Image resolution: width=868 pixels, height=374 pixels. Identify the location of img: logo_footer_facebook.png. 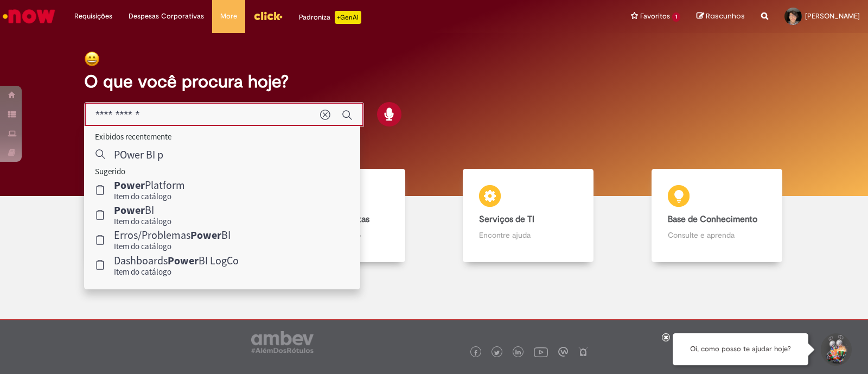
(476, 353).